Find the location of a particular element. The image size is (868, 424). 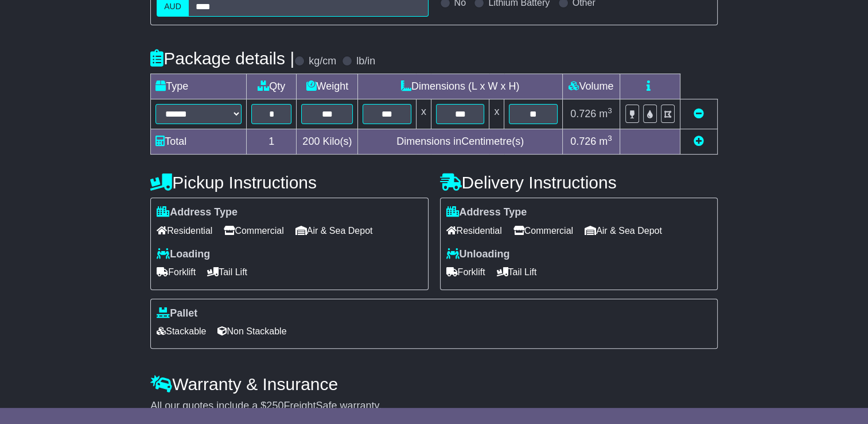

div: All our quotes include a $ FreightSafe warranty. is located at coordinates (433, 406).